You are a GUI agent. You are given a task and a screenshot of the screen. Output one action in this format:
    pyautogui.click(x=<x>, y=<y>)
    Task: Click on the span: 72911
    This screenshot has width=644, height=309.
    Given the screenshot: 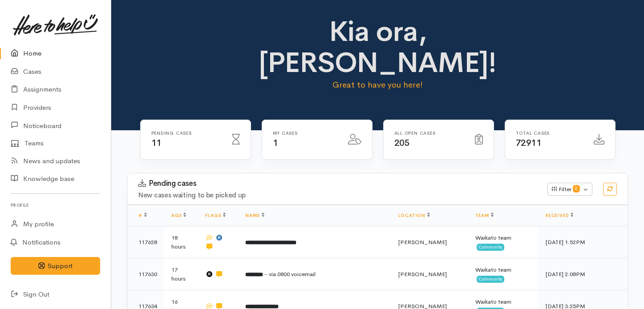 What is the action you would take?
    pyautogui.click(x=529, y=143)
    